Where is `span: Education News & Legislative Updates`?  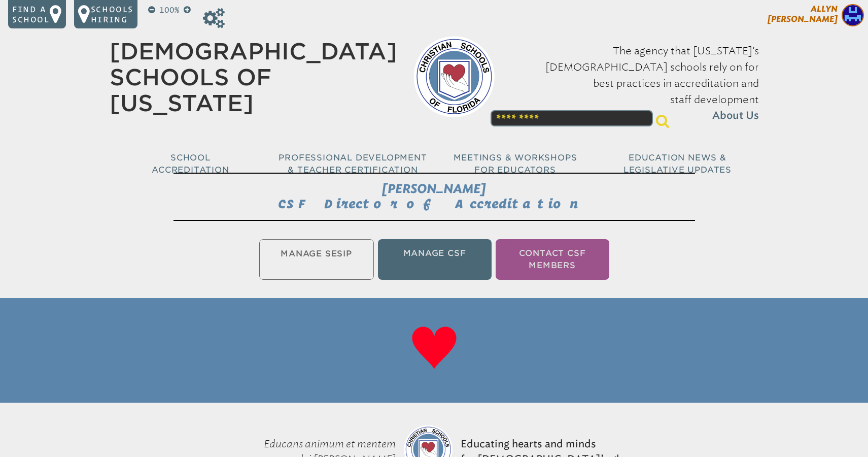 span: Education News & Legislative Updates is located at coordinates (678, 164).